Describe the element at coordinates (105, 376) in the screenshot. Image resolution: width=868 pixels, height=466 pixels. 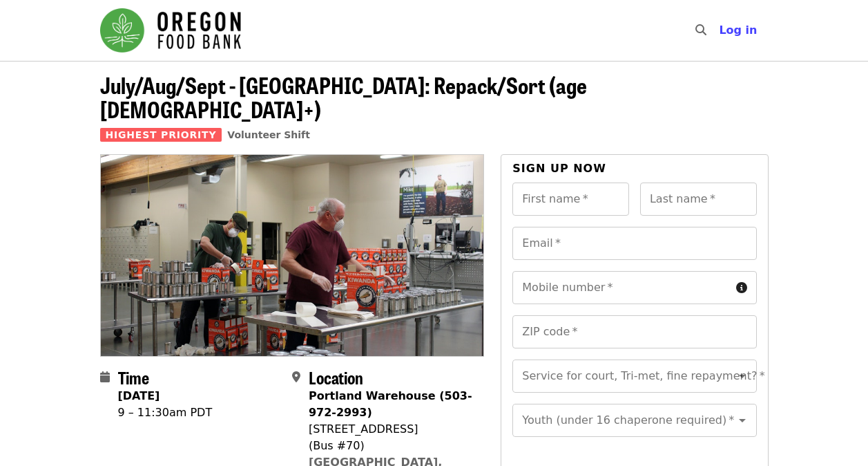
I see `i: calendar icon` at that location.